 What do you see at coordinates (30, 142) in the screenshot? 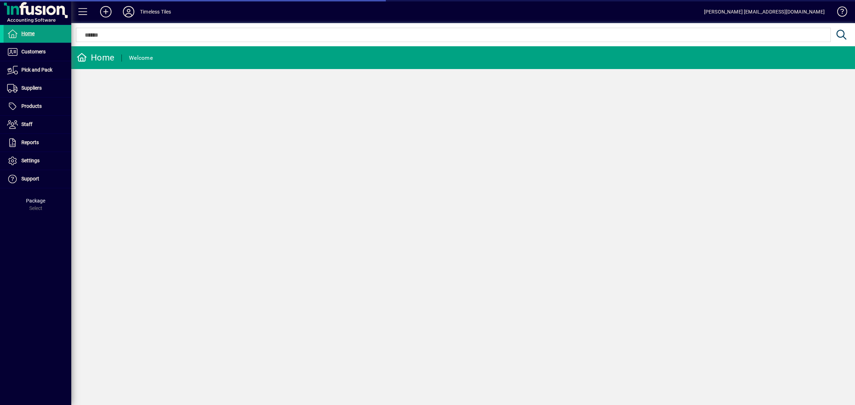
I see `span: Reports` at bounding box center [30, 142].